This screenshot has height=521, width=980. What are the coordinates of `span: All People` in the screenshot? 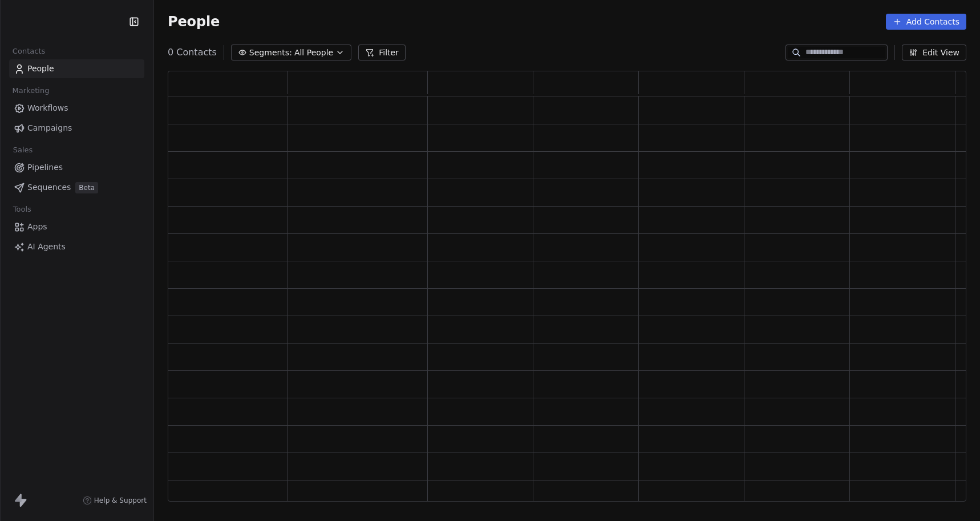 It's located at (314, 53).